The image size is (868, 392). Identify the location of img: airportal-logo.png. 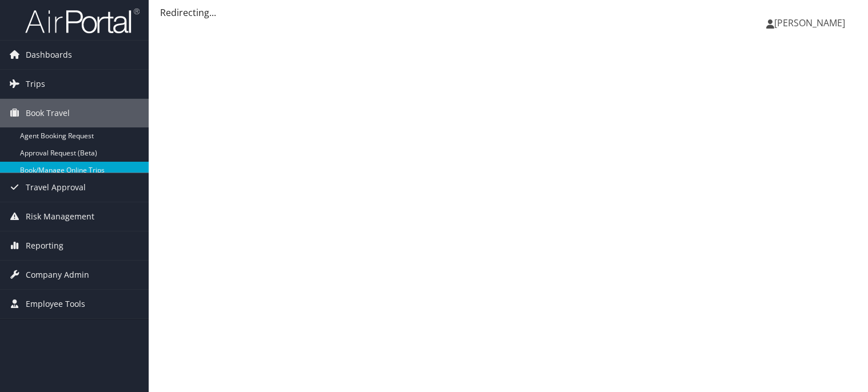
(83, 21).